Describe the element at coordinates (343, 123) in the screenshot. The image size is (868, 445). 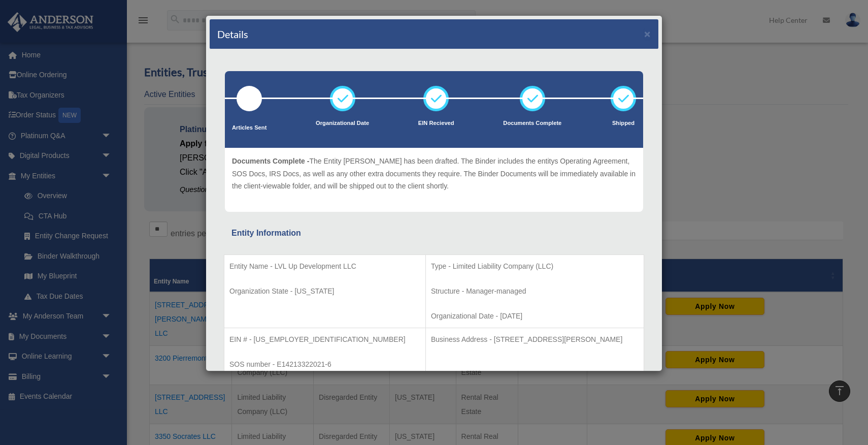
I see `p: Organizational Date` at that location.